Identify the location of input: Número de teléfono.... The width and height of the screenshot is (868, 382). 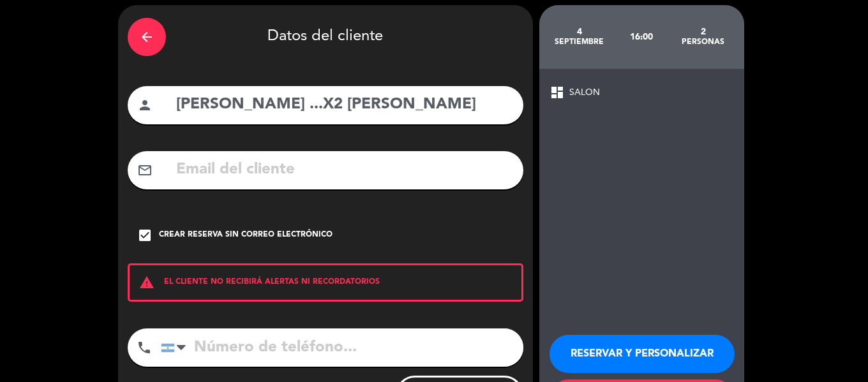
(342, 348).